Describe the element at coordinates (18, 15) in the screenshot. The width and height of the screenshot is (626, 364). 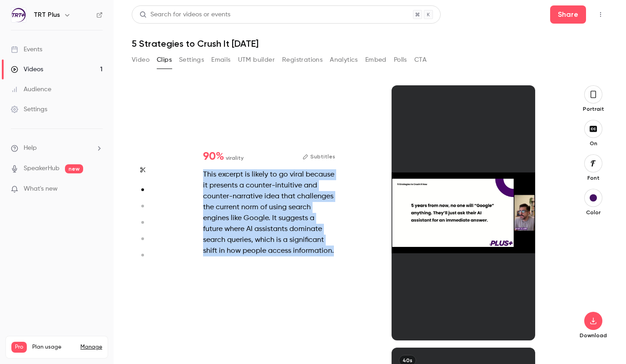
I see `img: TRT Plus` at that location.